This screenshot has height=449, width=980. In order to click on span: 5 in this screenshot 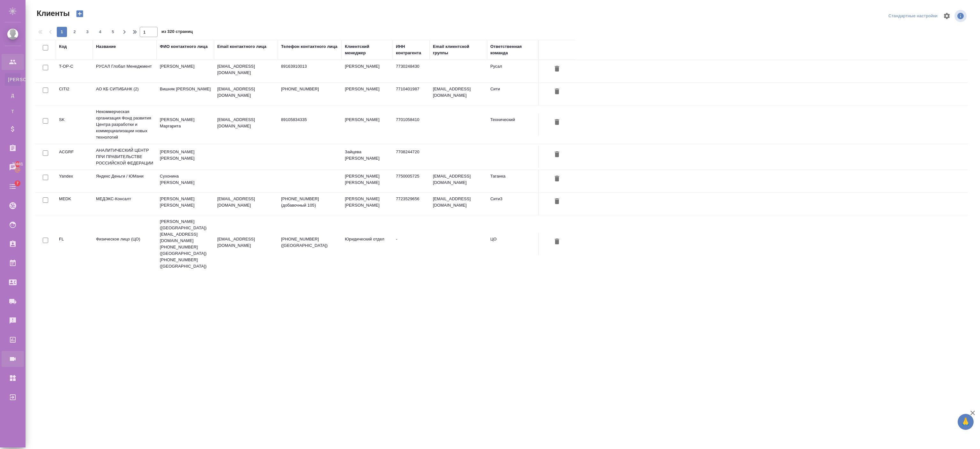, I will do `click(113, 32)`.